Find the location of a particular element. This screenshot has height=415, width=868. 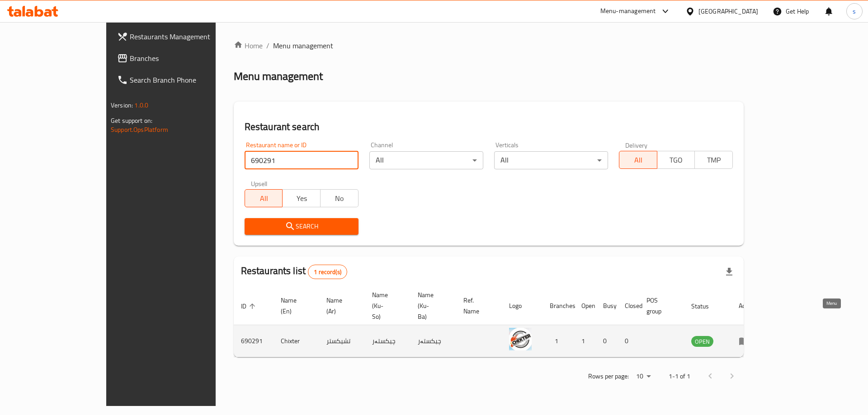

button: Search is located at coordinates (301, 227).